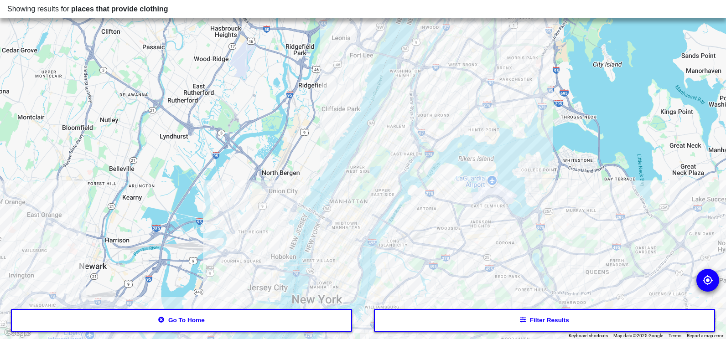 The width and height of the screenshot is (726, 339). What do you see at coordinates (705, 336) in the screenshot?
I see `a: Report a map error` at bounding box center [705, 336].